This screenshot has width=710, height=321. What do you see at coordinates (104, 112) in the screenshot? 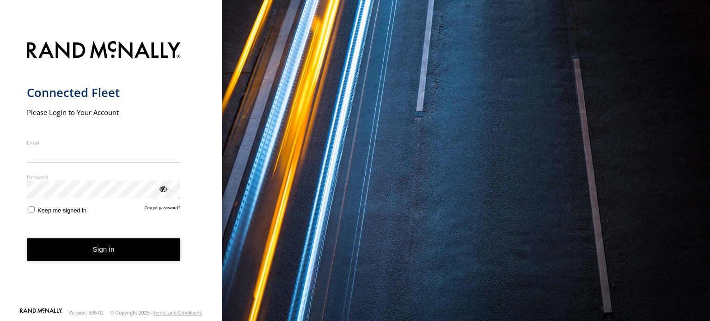
I see `h2: Please Login to Your Account` at bounding box center [104, 112].